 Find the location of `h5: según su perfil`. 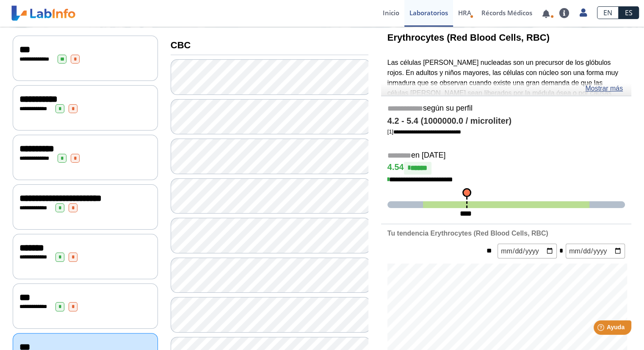

h5: según su perfil is located at coordinates (506, 109).